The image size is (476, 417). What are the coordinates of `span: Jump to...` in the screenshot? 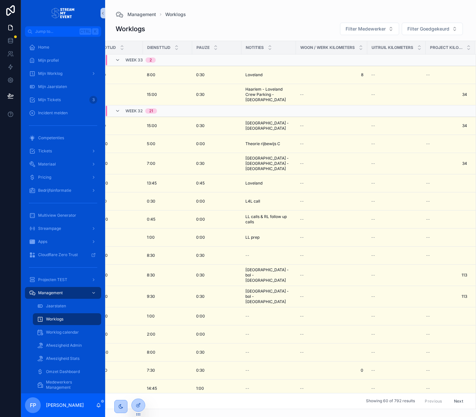 It's located at (56, 32).